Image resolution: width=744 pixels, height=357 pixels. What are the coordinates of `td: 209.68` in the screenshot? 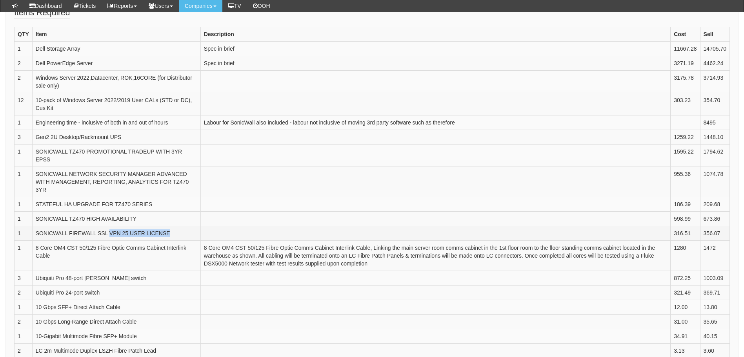 It's located at (715, 204).